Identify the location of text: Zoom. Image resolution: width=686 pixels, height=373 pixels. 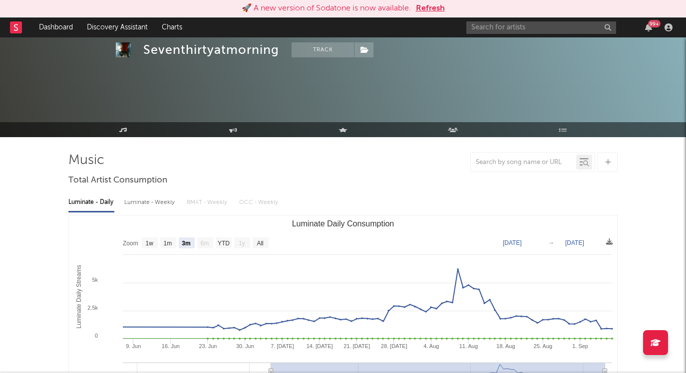
(130, 243).